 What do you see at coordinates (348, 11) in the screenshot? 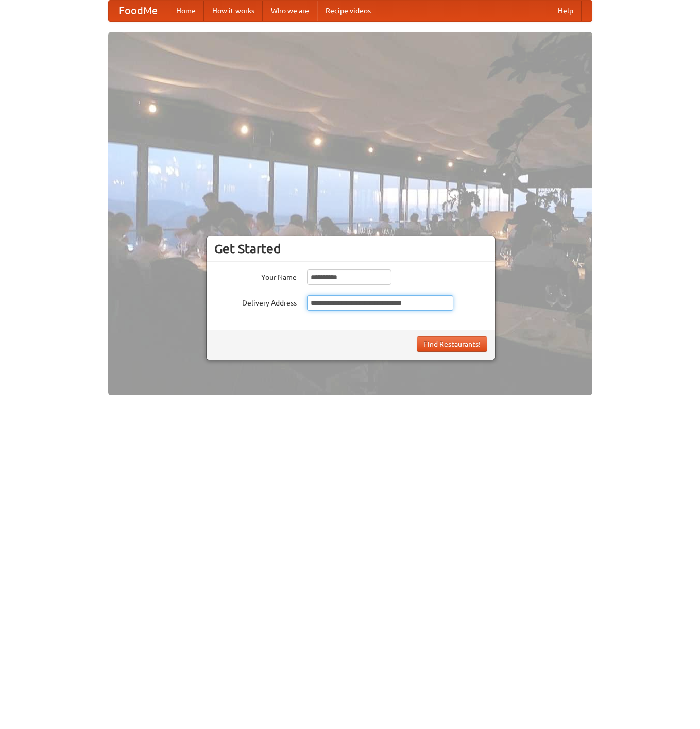
I see `a: Recipe videos` at bounding box center [348, 11].